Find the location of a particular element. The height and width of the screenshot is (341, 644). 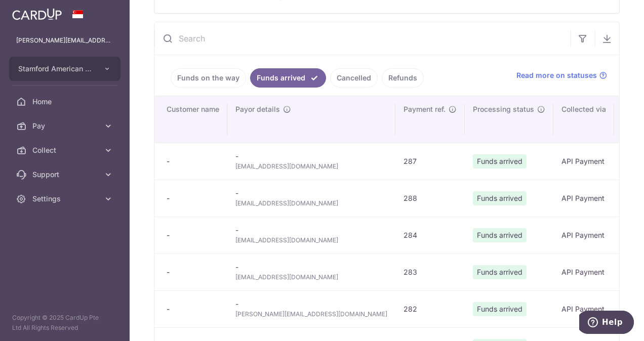

a: Funds on the way is located at coordinates (208, 78).